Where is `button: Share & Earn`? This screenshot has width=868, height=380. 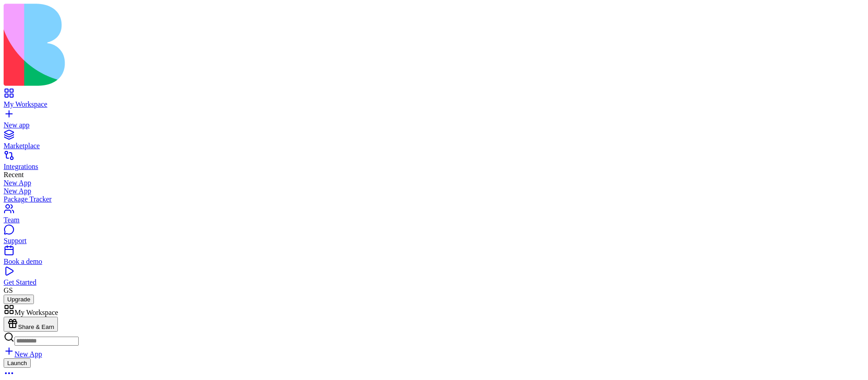
button: Share & Earn is located at coordinates (31, 324).